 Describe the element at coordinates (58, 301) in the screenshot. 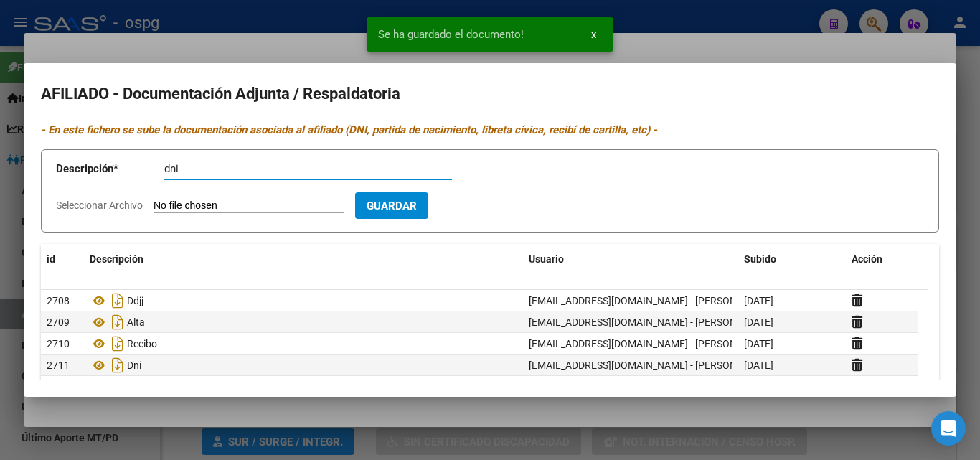

I see `span: 2708` at that location.